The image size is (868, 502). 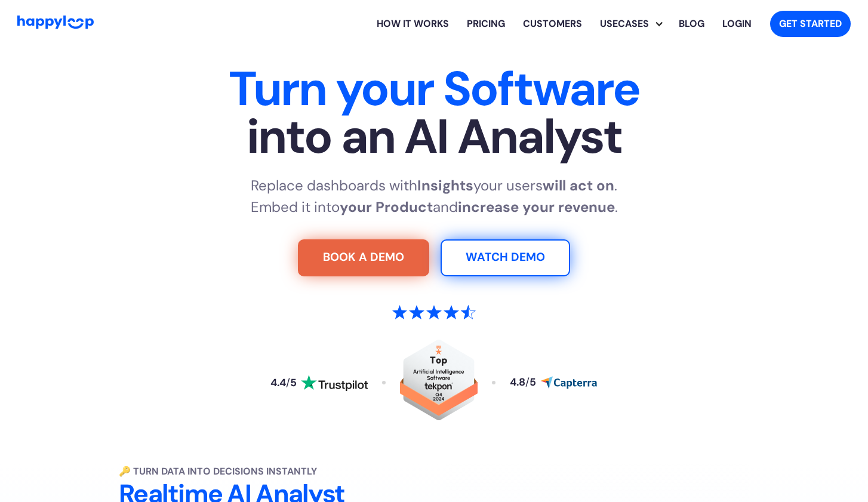 I want to click on a: Try For Free, so click(x=364, y=258).